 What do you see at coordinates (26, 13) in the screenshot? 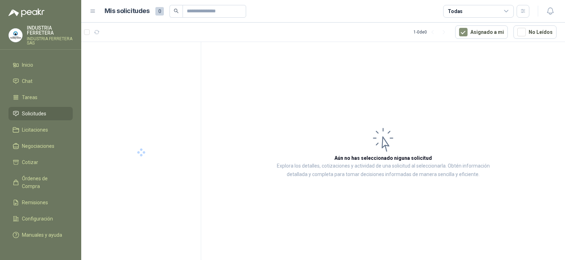
I see `img: Logo peakr` at bounding box center [26, 13].